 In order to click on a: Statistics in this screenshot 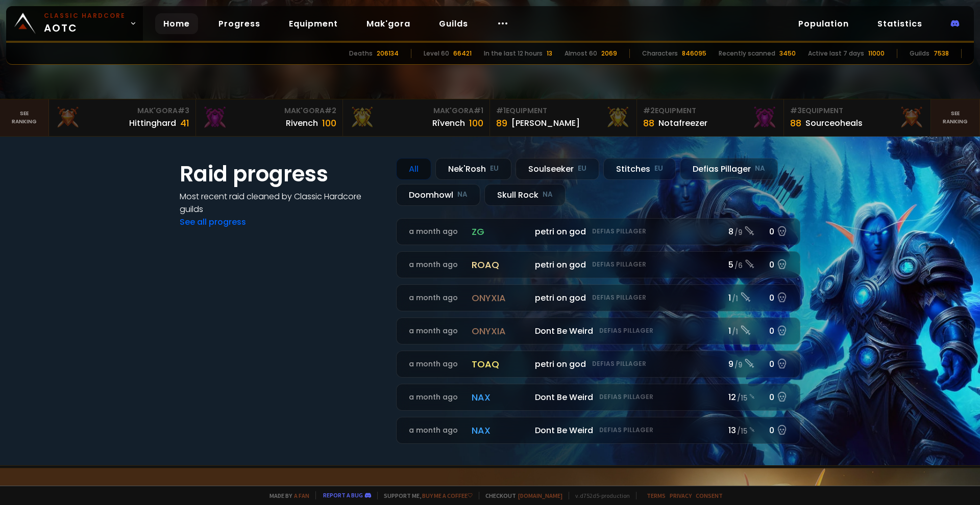, I will do `click(899, 24)`.